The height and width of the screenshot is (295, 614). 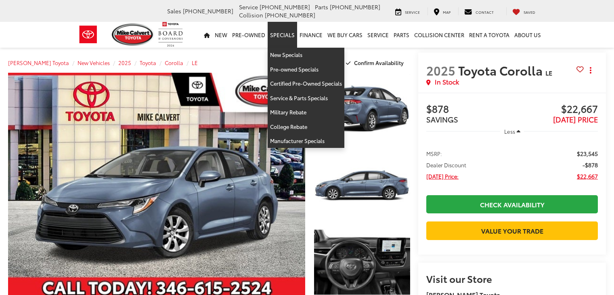 What do you see at coordinates (249, 35) in the screenshot?
I see `a: Pre-Owned` at bounding box center [249, 35].